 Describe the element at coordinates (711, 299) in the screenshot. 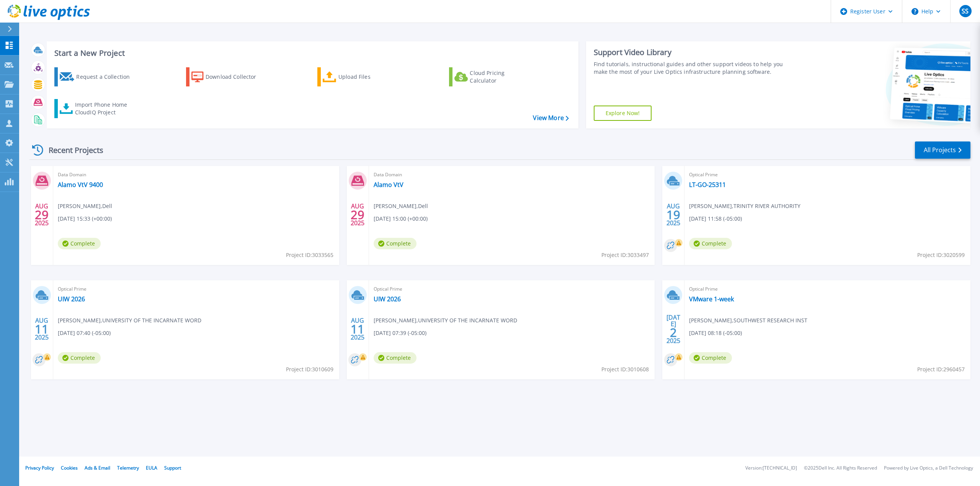

I see `a: VMware 1-week` at that location.